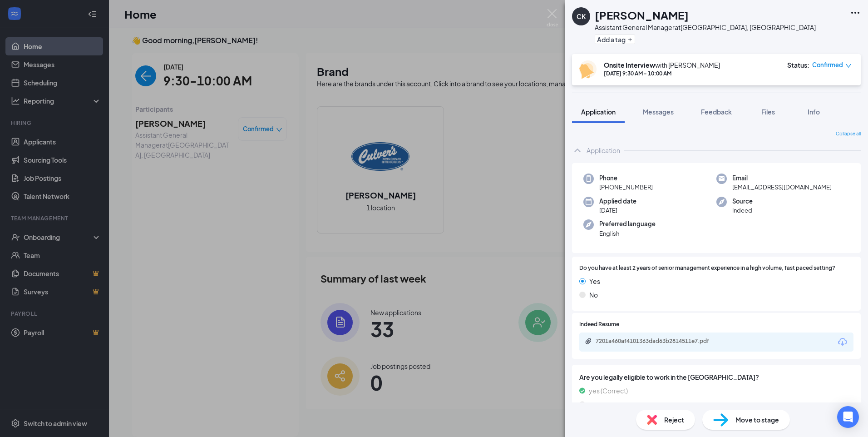 Image resolution: width=868 pixels, height=437 pixels. Describe the element at coordinates (659, 341) in the screenshot. I see `div: 7201a460af4101363dad63b2814511e7.pdf` at that location.